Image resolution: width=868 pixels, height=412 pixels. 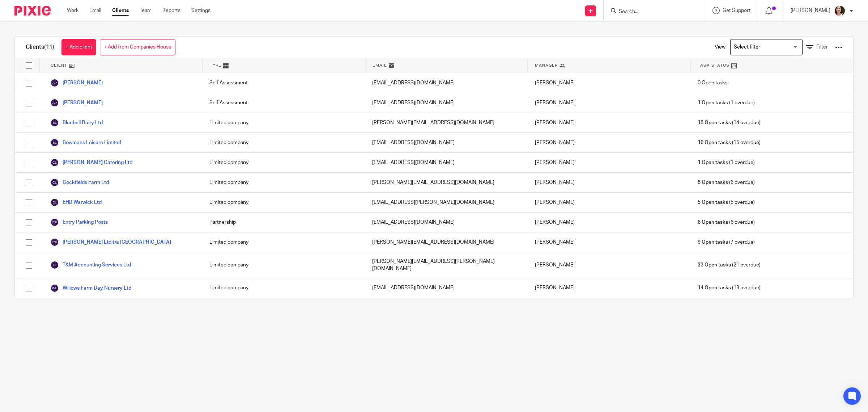 What do you see at coordinates (79, 182) in the screenshot?
I see `a: Cockfields Farm Ltd` at bounding box center [79, 182].